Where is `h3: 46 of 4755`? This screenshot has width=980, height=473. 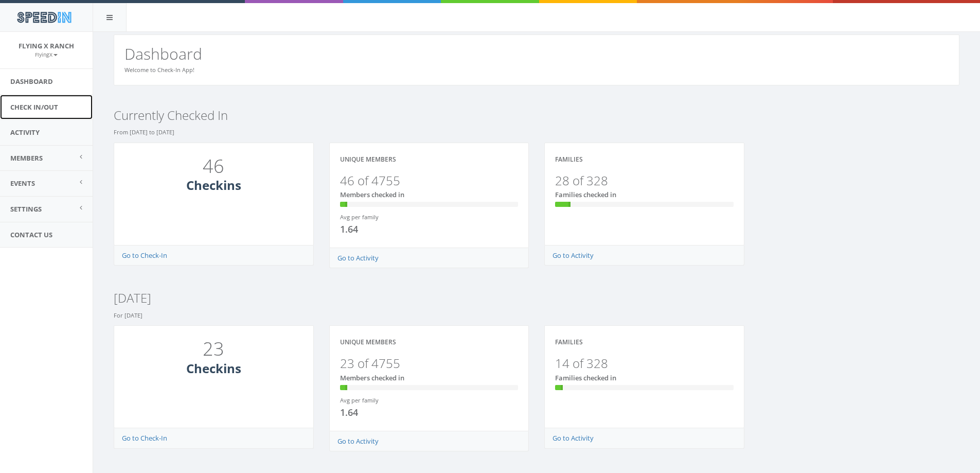 h3: 46 of 4755 is located at coordinates (429, 181).